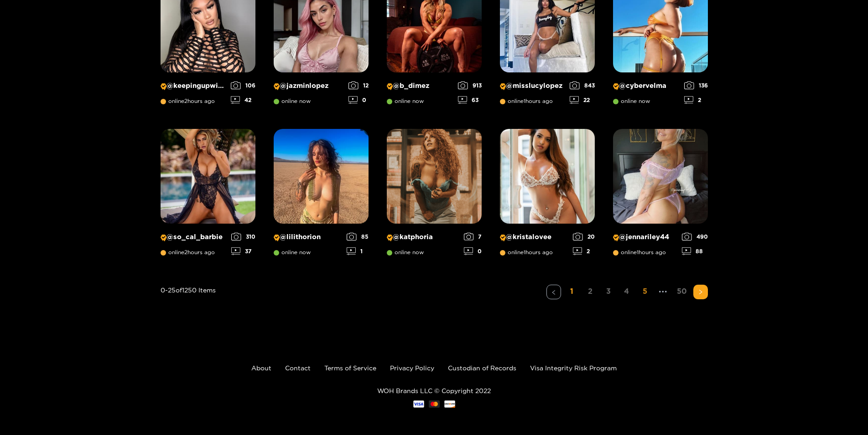 Image resolution: width=868 pixels, height=435 pixels. I want to click on div: 12, so click(358, 85).